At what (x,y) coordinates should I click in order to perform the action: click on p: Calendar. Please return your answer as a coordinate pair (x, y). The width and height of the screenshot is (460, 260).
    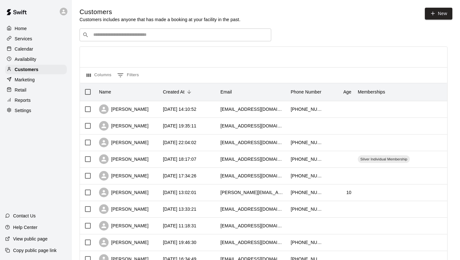
    Looking at the image, I should click on (24, 49).